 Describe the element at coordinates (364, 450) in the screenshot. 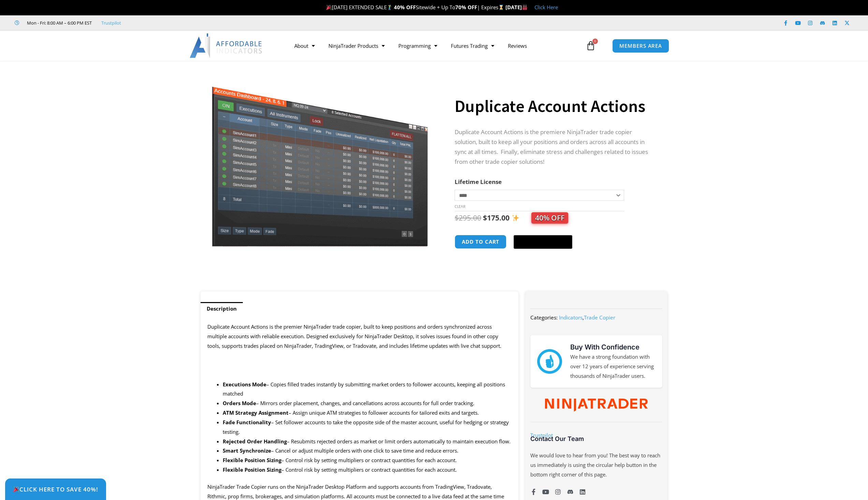

I see `span: – Cancel or adjust multiple orders with one click to save time and reduce errors.` at that location.